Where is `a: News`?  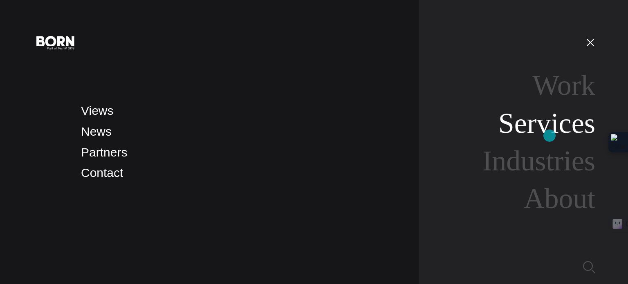
a: News is located at coordinates (96, 131).